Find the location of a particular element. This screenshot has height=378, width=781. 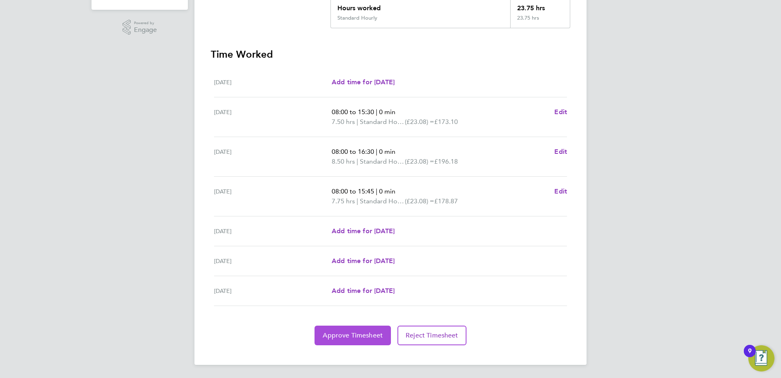

span: Engage is located at coordinates (145, 30).